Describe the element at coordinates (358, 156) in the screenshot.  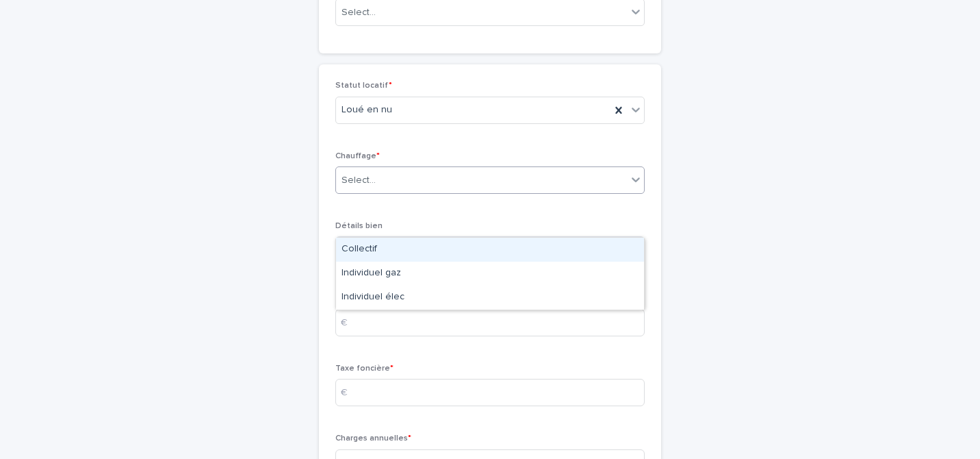
I see `span: Chauffage` at that location.